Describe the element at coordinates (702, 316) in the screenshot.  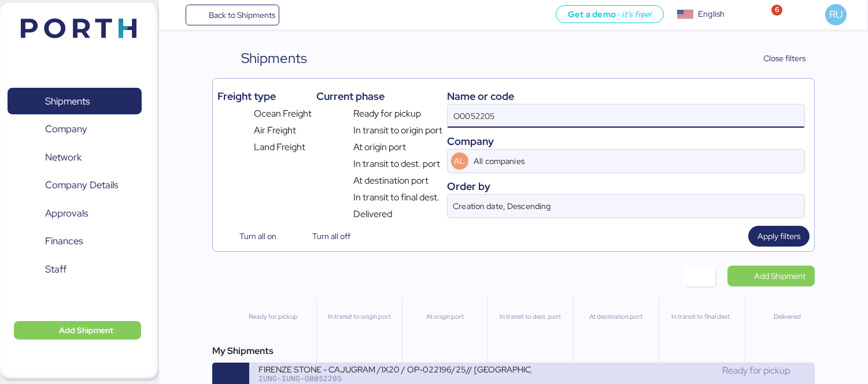
I see `div: In transit to final dest.` at that location.